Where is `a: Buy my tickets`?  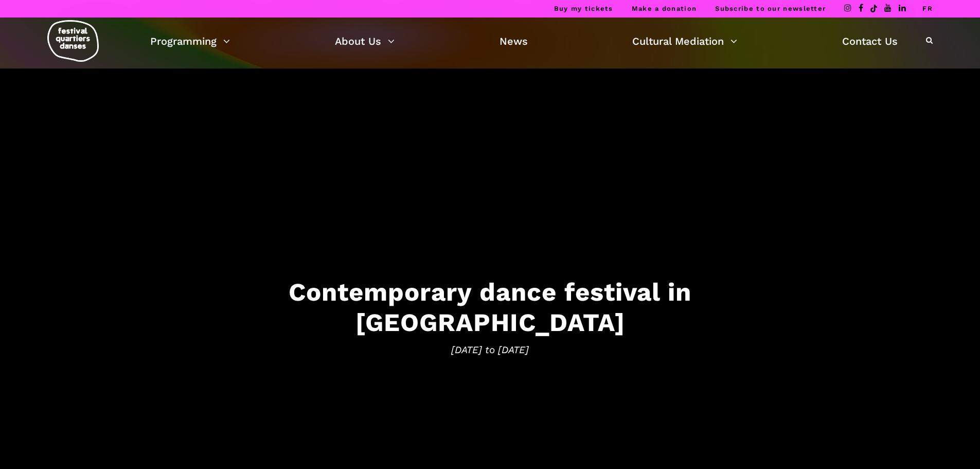
a: Buy my tickets is located at coordinates (583, 8).